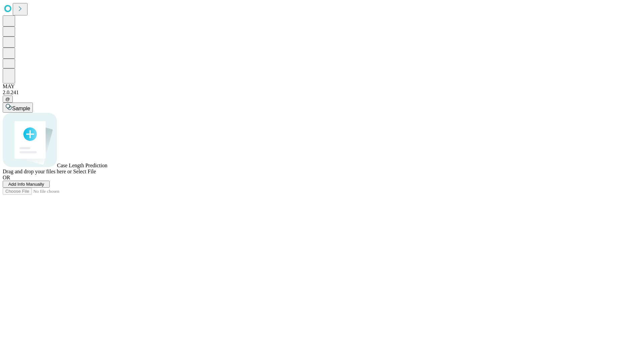  What do you see at coordinates (37, 171) in the screenshot?
I see `span: Drag and drop your files here or` at bounding box center [37, 171].